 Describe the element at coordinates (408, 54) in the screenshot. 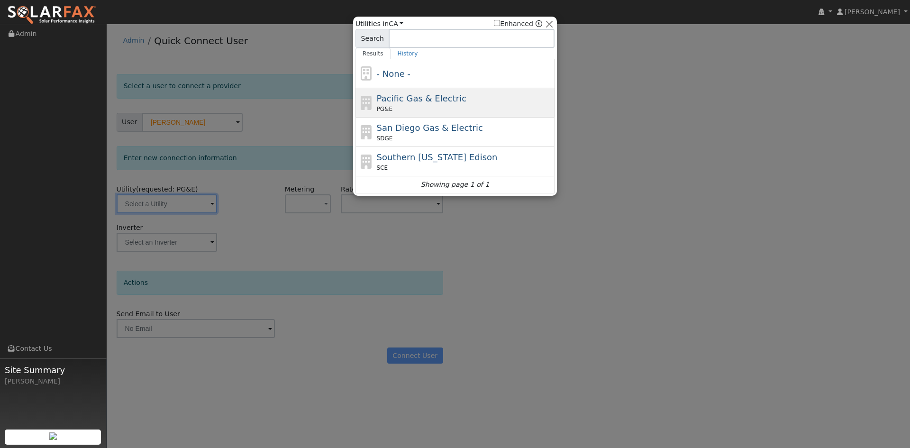

I see `a: History` at that location.